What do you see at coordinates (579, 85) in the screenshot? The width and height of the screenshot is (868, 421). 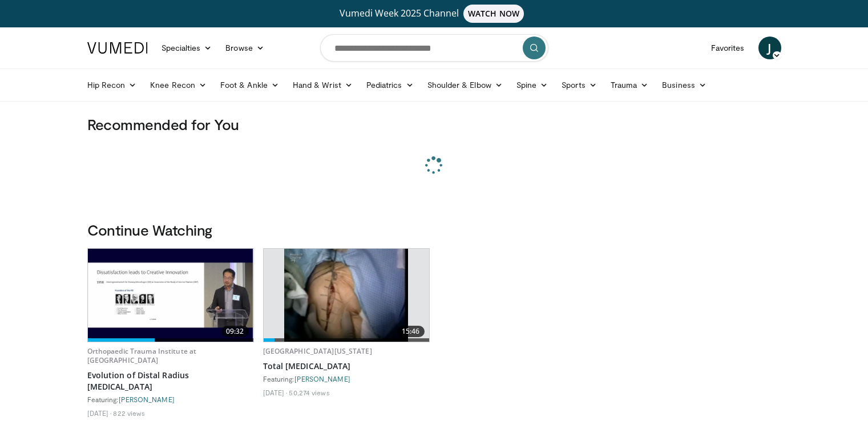 I see `a: Sports` at bounding box center [579, 85].